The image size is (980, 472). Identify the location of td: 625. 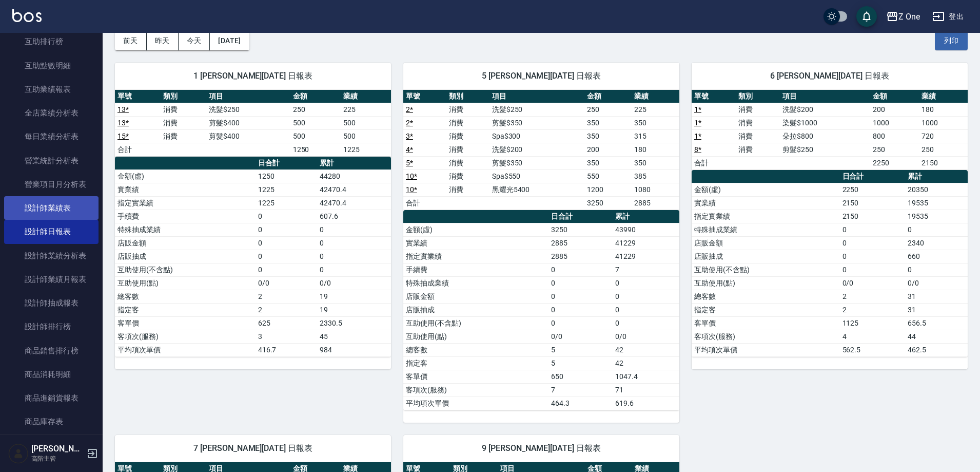
(286, 323).